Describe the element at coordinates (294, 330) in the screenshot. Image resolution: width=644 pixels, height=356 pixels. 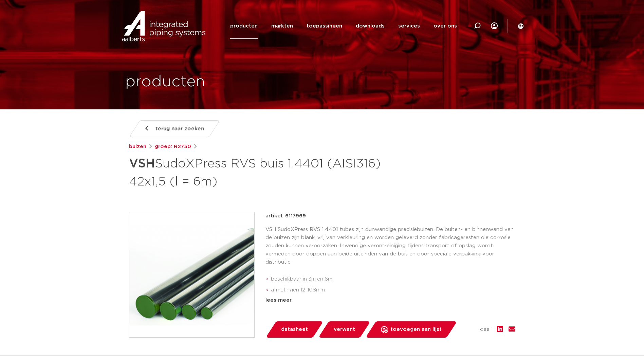
I see `span: datasheet` at that location.